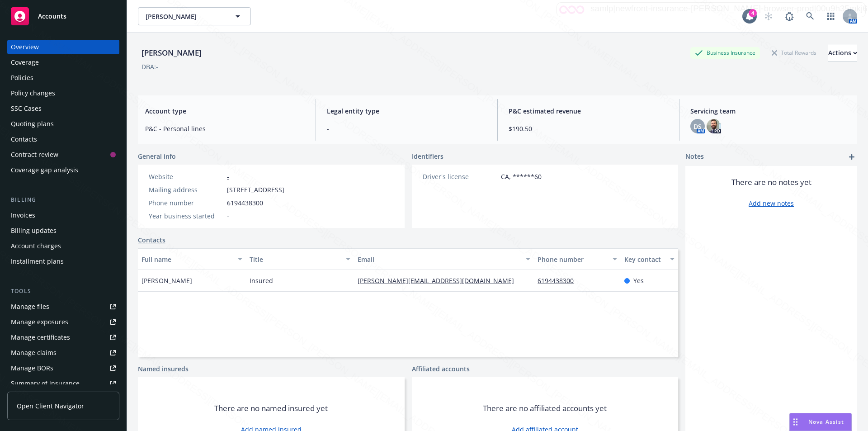  What do you see at coordinates (34, 155) in the screenshot?
I see `div: Contract review` at bounding box center [34, 155].